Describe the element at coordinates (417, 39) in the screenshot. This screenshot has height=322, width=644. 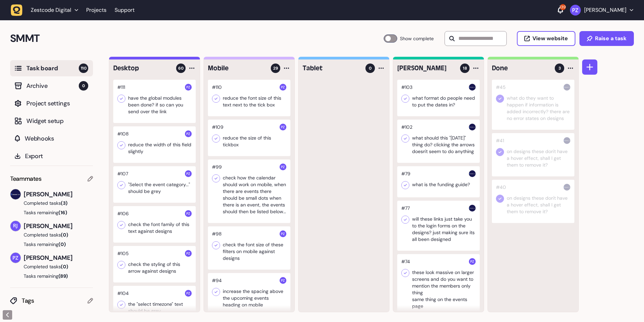
I see `span: Show complete` at that location.